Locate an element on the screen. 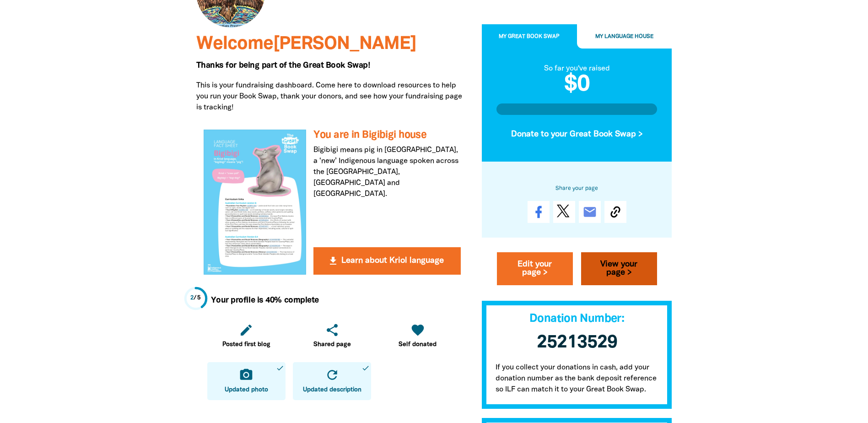  h6: Share your page is located at coordinates (577, 189).